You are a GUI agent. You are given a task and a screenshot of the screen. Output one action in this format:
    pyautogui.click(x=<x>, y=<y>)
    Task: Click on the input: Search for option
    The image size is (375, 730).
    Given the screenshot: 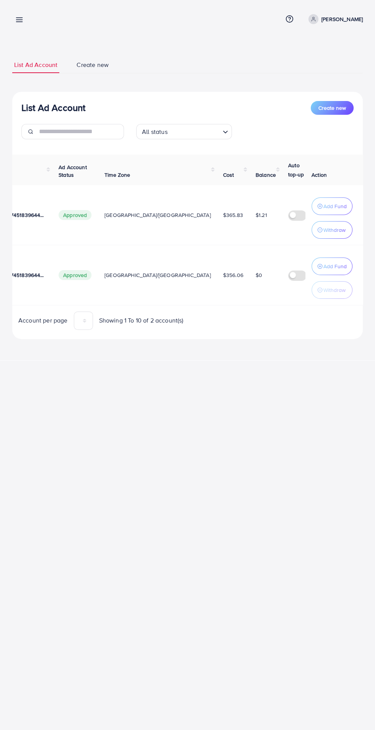 What is the action you would take?
    pyautogui.click(x=195, y=131)
    